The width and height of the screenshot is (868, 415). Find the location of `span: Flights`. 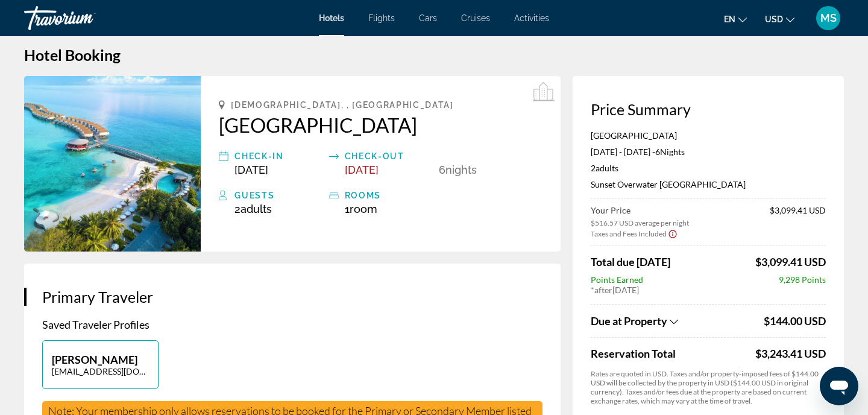

span: Flights is located at coordinates (382, 18).